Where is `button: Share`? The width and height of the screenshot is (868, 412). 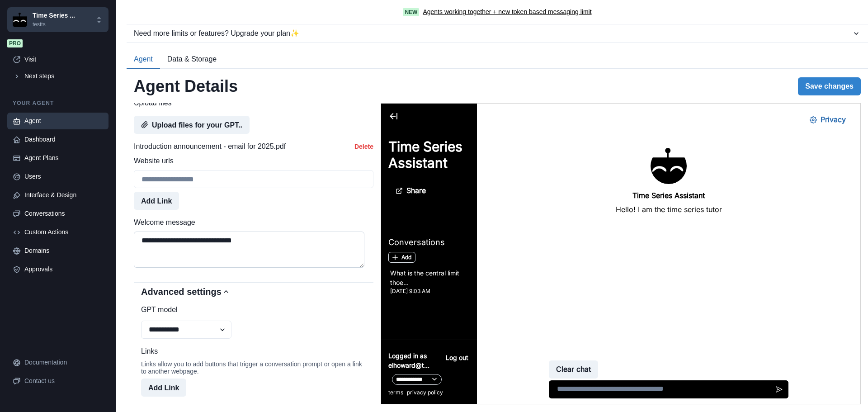
button: Share is located at coordinates (30, 87).